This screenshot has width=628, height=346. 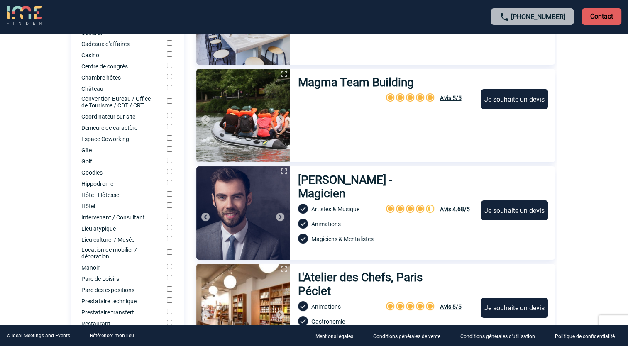 What do you see at coordinates (118, 117) in the screenshot?
I see `label: Coordinateur sur site` at bounding box center [118, 117].